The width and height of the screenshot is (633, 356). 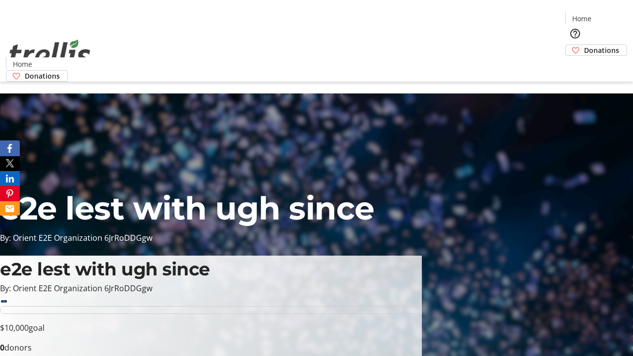 I want to click on button: Help, so click(x=575, y=34).